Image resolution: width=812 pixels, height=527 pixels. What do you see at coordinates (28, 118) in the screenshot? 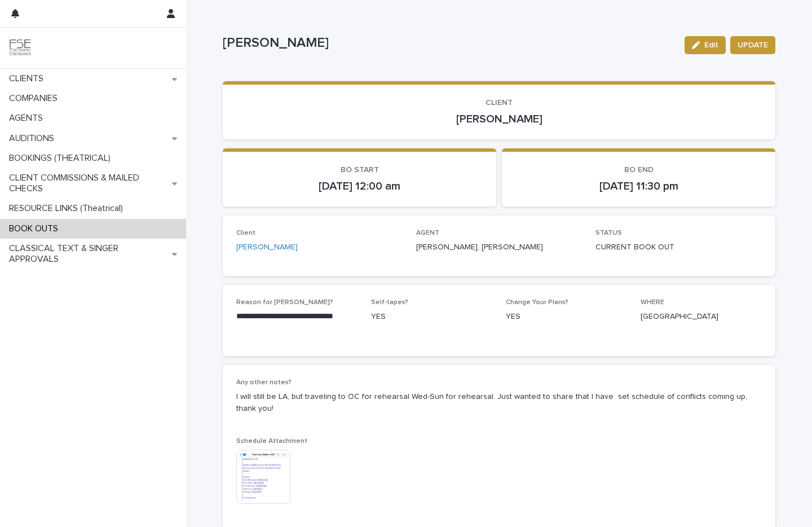
I see `p: AGENTS` at bounding box center [28, 118].